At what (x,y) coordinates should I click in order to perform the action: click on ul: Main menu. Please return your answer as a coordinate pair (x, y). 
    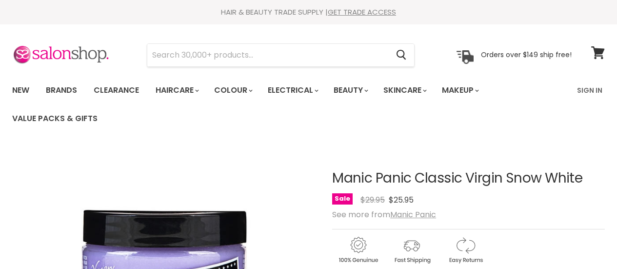
    Looking at the image, I should click on (288, 104).